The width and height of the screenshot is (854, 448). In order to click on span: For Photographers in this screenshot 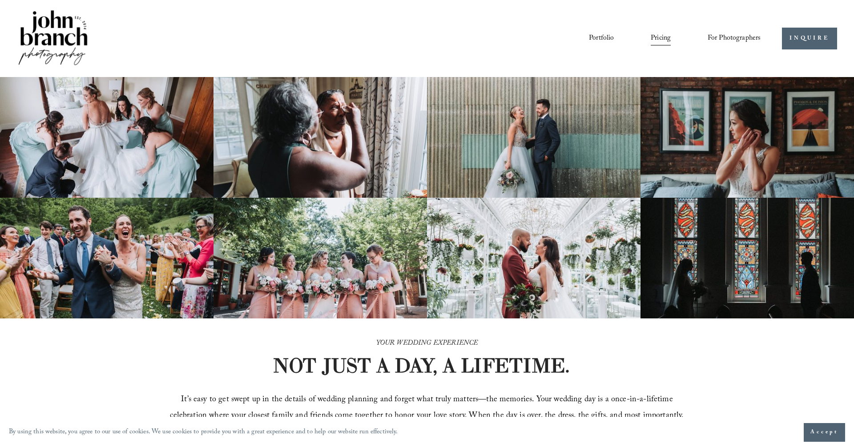, I will do `click(735, 38)`.